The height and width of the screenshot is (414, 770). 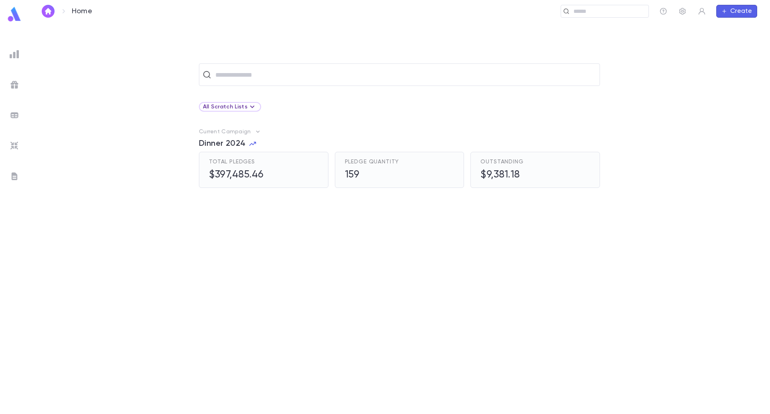 I want to click on button: Create, so click(x=737, y=11).